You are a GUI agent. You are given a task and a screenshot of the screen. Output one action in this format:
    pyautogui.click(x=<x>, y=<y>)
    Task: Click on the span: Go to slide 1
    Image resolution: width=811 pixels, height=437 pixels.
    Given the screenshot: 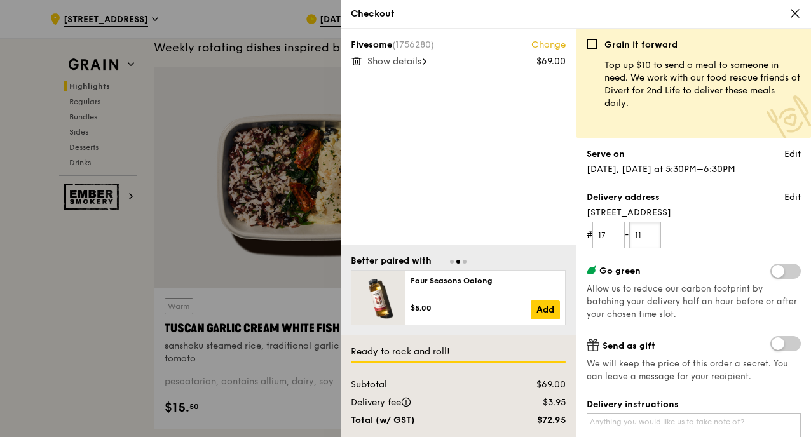 What is the action you would take?
    pyautogui.click(x=452, y=262)
    